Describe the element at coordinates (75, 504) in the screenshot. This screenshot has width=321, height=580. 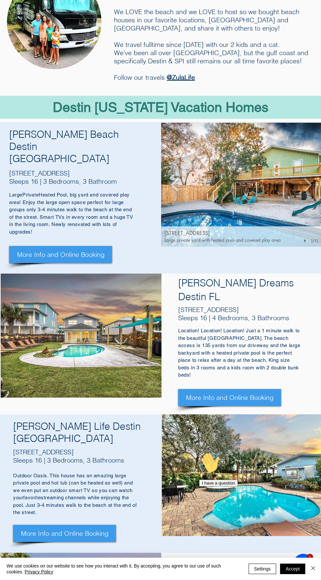
I see `span: streaming channels while enjoying the pool. Just 3-4 minutes walk to the beach at the end of the ...` at that location.